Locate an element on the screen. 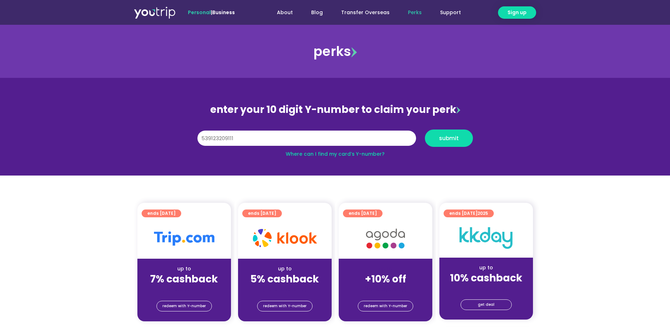  span: submit is located at coordinates (449, 138).